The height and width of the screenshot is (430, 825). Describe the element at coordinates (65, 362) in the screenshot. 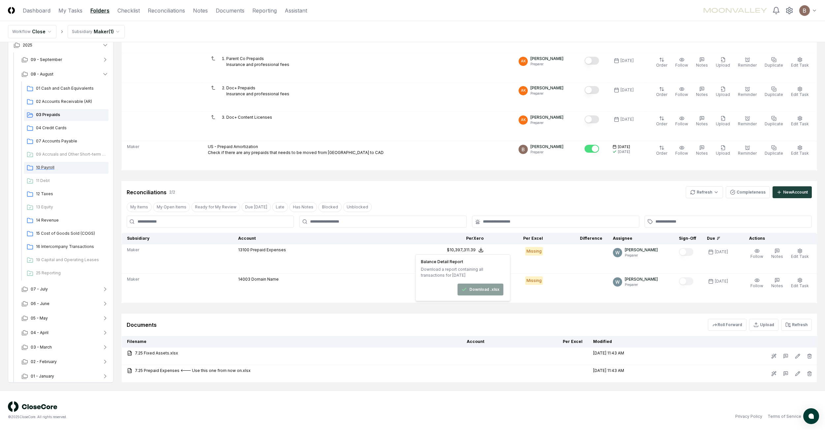

I see `button: 02 - February` at that location.